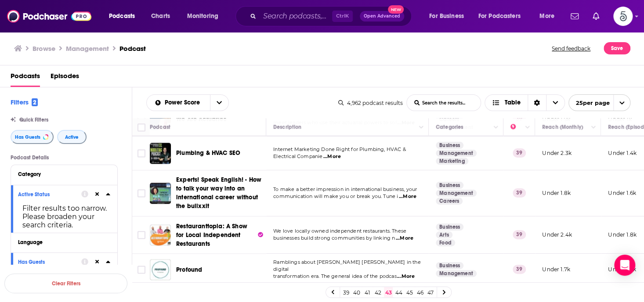 The height and width of the screenshot is (302, 644). I want to click on div: Power Score, so click(517, 127).